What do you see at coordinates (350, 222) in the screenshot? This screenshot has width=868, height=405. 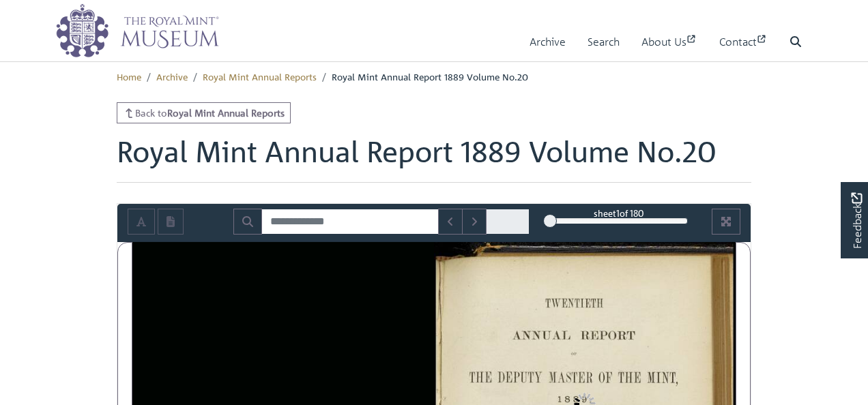 I see `input: Search for` at bounding box center [350, 222].